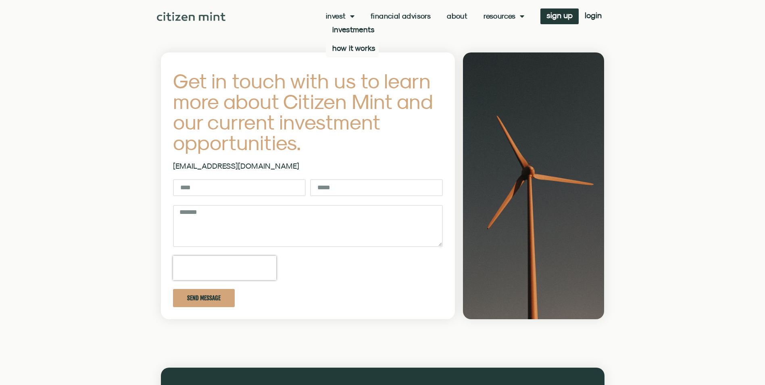 The height and width of the screenshot is (385, 765). I want to click on a: sign up, so click(559, 16).